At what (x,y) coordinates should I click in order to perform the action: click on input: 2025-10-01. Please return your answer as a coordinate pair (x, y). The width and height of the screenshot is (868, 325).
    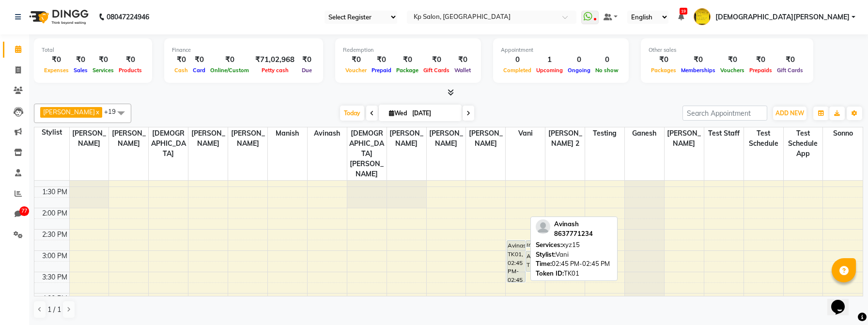
    Looking at the image, I should click on (433, 114).